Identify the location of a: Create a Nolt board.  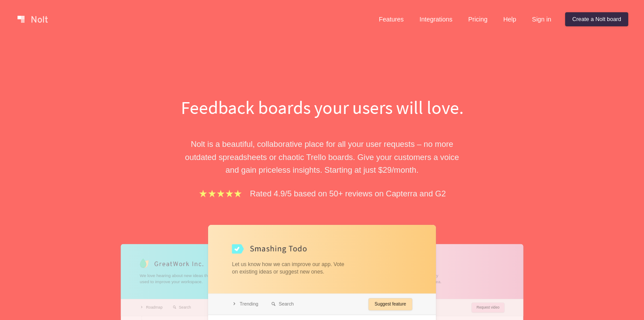
(597, 19).